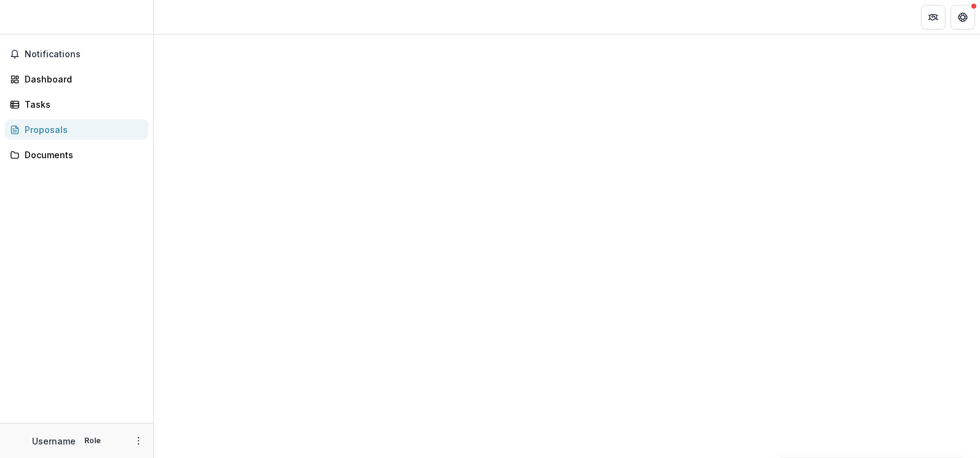 This screenshot has height=458, width=980. I want to click on button: More, so click(139, 440).